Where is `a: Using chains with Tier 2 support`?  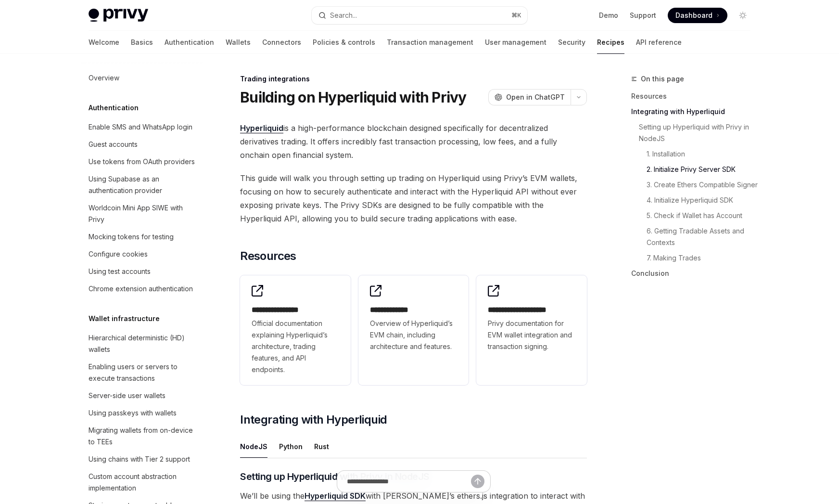 a: Using chains with Tier 2 support is located at coordinates (143, 460).